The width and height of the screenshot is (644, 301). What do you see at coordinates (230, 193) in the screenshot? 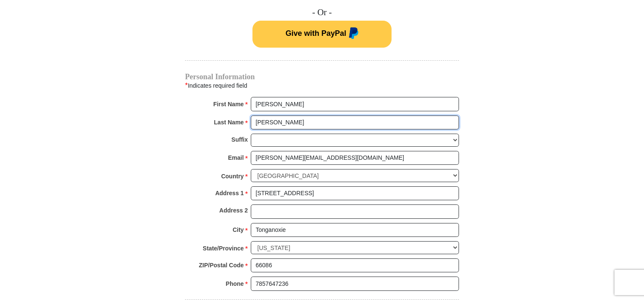
I see `strong: Address 1` at bounding box center [230, 193].